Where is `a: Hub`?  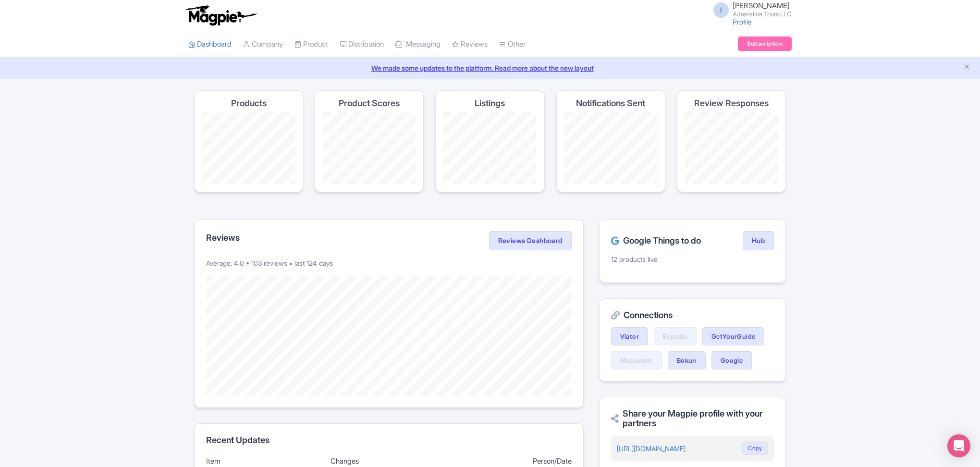
a: Hub is located at coordinates (758, 241).